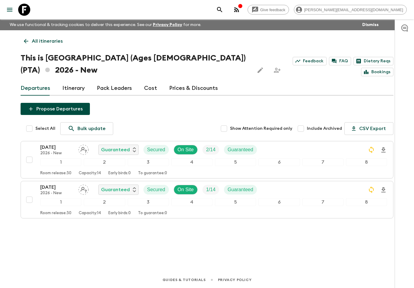 The height and width of the screenshot is (288, 414). I want to click on button: CSV Export, so click(369, 129).